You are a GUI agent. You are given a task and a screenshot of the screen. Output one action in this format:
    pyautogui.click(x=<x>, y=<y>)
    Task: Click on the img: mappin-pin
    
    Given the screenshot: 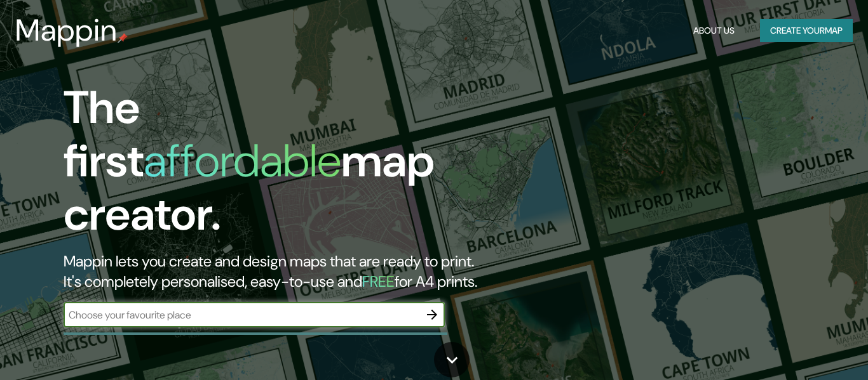 What is the action you would take?
    pyautogui.click(x=122, y=38)
    